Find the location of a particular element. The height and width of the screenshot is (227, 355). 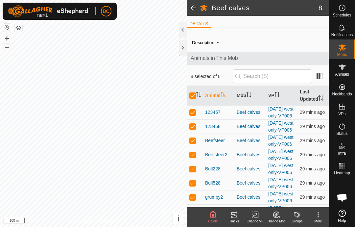

label: Description is located at coordinates (203, 42).